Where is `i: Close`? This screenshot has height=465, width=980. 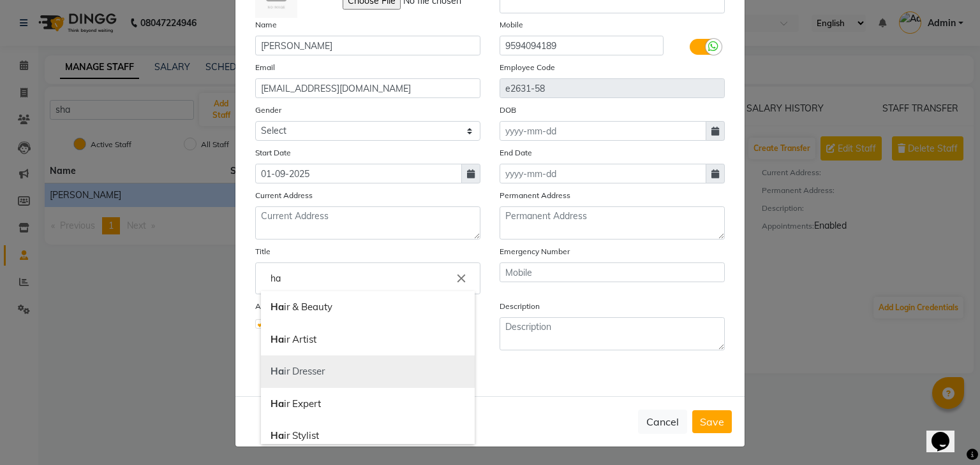
i: Close is located at coordinates (461, 279).